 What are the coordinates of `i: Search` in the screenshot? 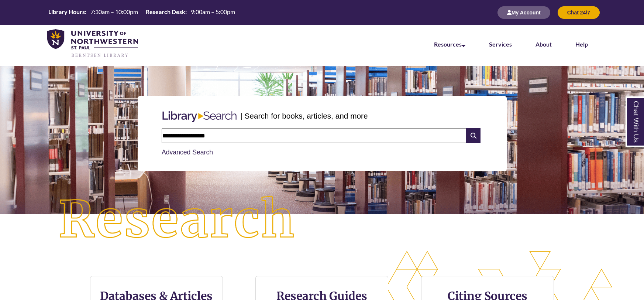 It's located at (473, 135).